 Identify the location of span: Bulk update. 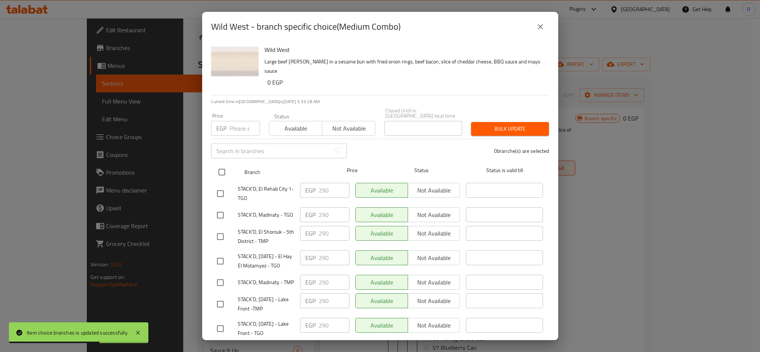
(510, 129).